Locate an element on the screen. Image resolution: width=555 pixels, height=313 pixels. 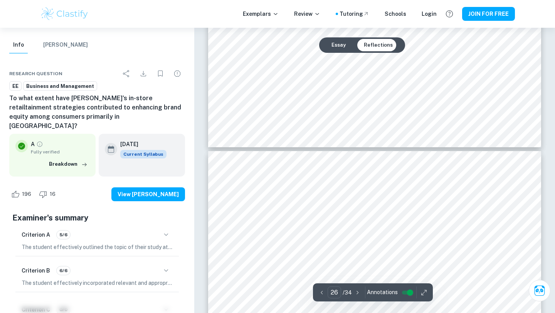
a: Clastify logo is located at coordinates (64, 14).